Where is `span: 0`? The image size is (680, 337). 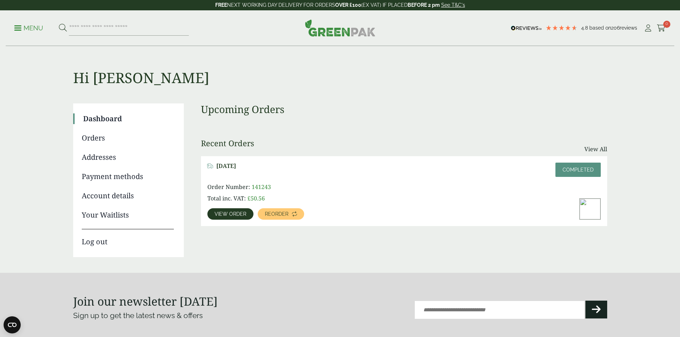
span: 0 is located at coordinates (666, 24).